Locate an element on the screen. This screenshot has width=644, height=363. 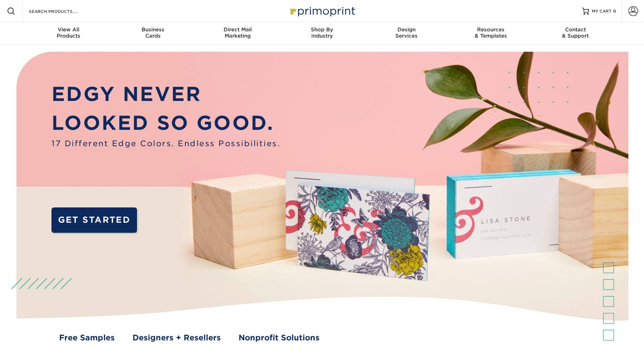
span: 0 is located at coordinates (614, 11).